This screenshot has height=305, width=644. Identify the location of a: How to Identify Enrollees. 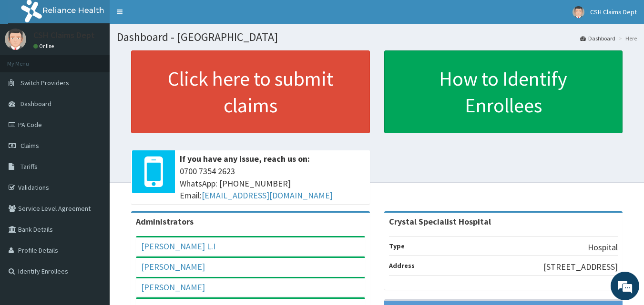
(503, 92).